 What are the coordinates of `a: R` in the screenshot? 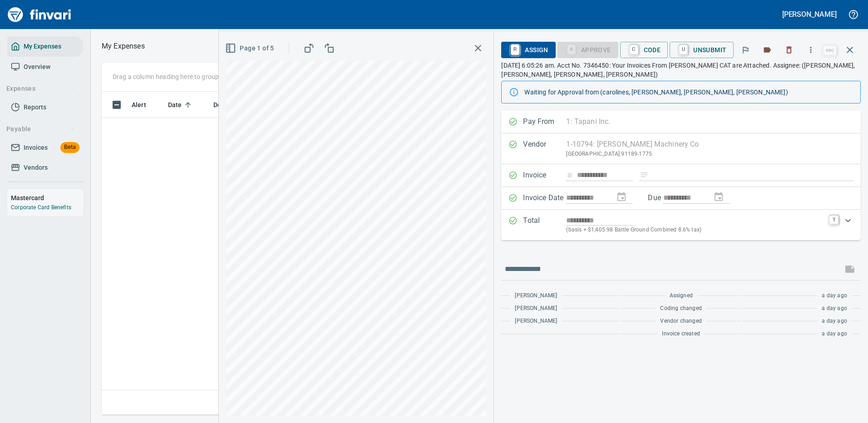 It's located at (515, 50).